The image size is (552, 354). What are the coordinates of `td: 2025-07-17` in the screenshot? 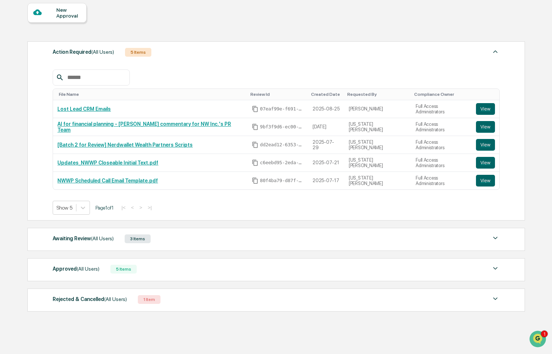 It's located at (326, 181).